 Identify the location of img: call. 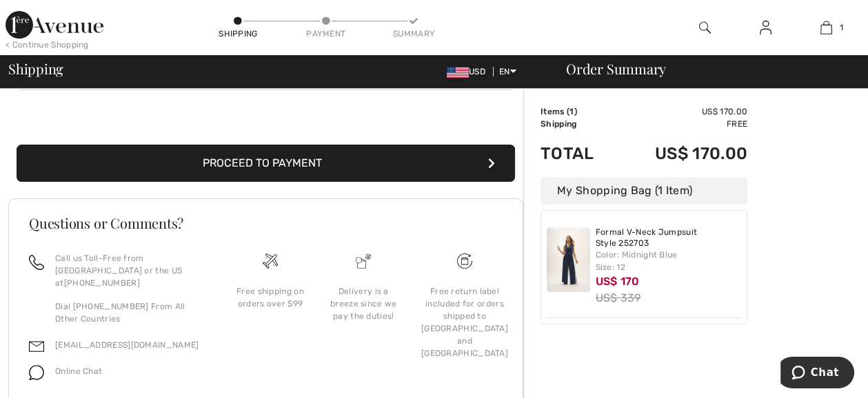
(37, 262).